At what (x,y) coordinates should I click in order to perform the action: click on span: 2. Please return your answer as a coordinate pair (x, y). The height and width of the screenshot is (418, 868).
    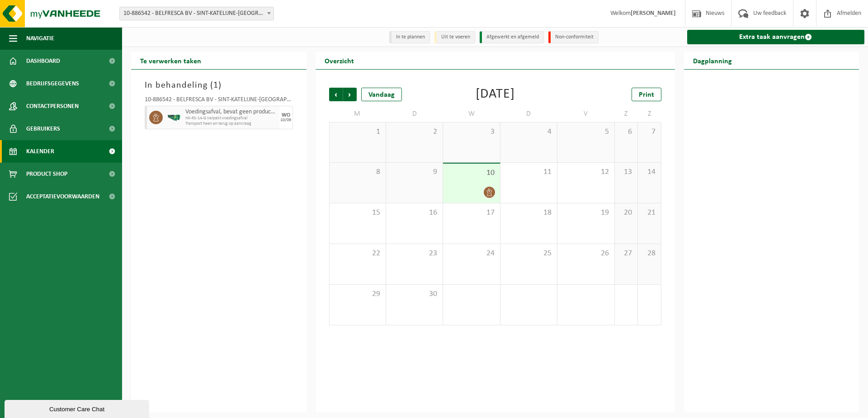
    Looking at the image, I should click on (415, 132).